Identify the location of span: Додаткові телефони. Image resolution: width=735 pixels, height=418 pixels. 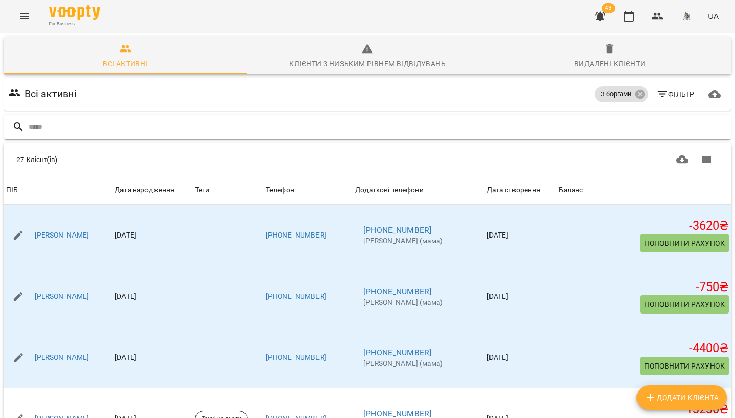
(419, 190).